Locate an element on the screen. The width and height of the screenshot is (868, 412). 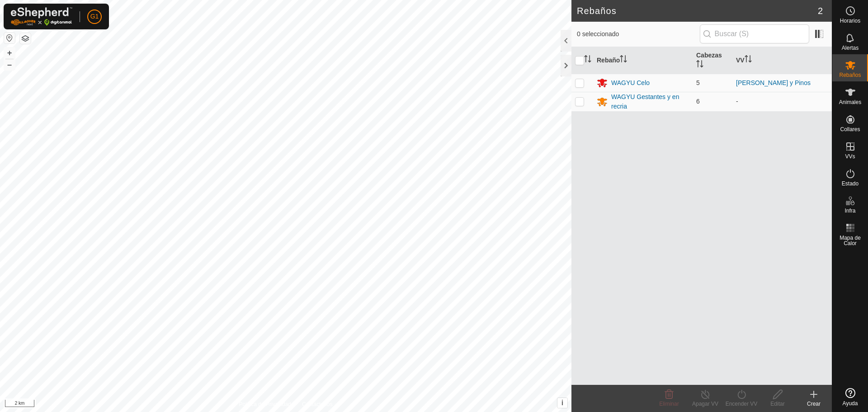
a: Ayuda is located at coordinates (850, 397).